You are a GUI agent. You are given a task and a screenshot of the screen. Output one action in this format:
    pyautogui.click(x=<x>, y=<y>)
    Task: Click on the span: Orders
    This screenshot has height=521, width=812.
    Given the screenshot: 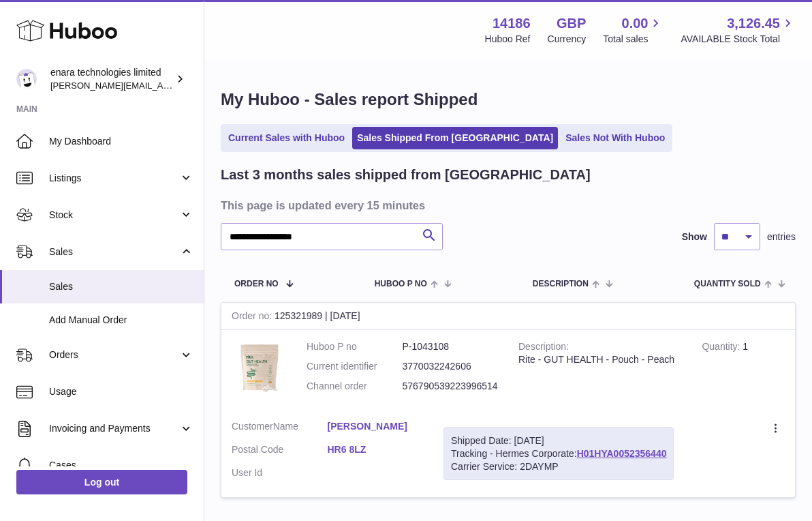 What is the action you would take?
    pyautogui.click(x=114, y=354)
    